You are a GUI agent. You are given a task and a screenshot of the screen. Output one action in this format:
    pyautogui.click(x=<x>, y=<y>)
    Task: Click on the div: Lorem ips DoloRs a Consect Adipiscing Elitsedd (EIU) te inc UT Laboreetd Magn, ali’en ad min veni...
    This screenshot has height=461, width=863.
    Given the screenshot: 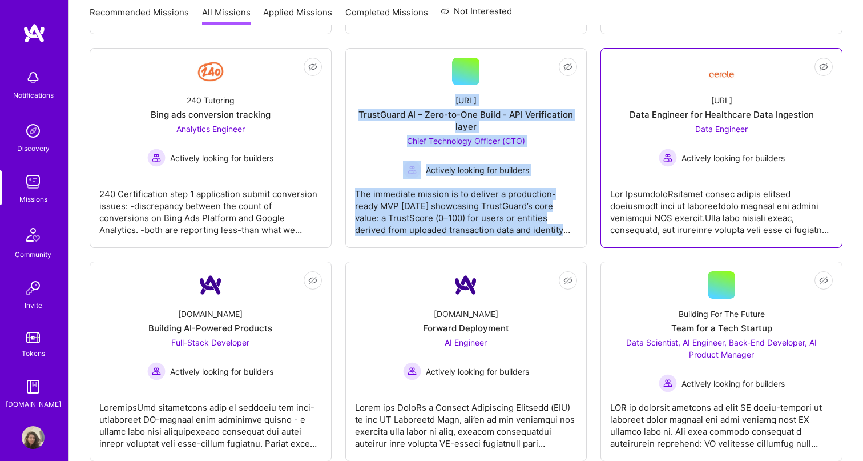 What is the action you would take?
    pyautogui.click(x=466, y=421)
    